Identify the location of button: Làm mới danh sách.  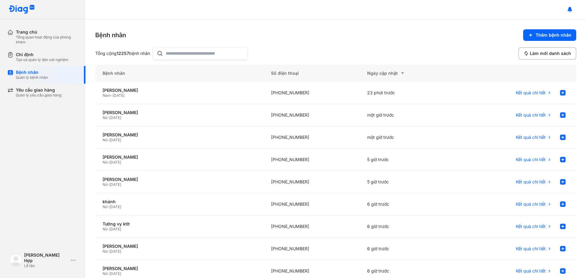
(547, 53).